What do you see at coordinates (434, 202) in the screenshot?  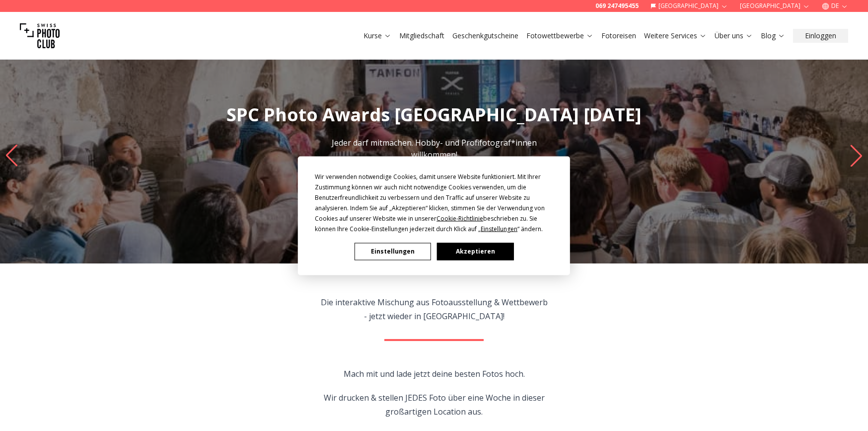 I see `div: Wir verwenden notwendige Cookies, damit unsere Website funktioniert. Mit Ihrer Zustimmung können ...` at bounding box center [434, 202].